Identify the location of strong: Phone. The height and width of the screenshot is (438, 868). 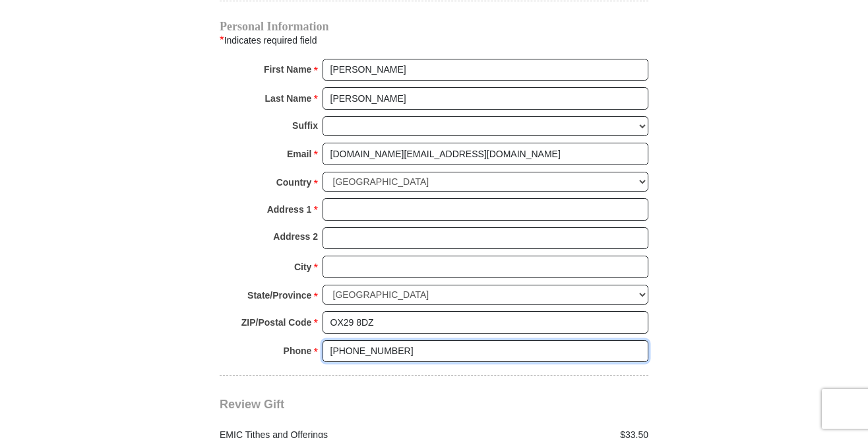
(298, 350).